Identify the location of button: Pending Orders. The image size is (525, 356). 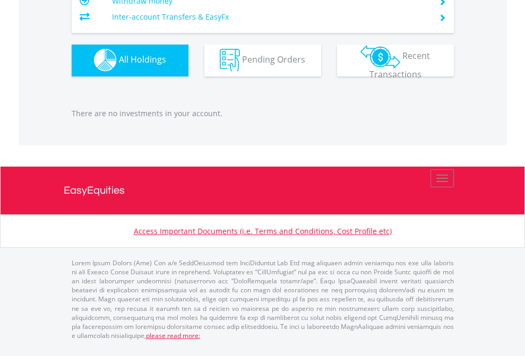
(263, 60).